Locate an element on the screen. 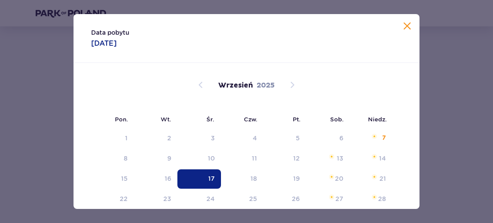 The width and height of the screenshot is (493, 223). td: Not available. czwartek, 4 września 2025 is located at coordinates (242, 139).